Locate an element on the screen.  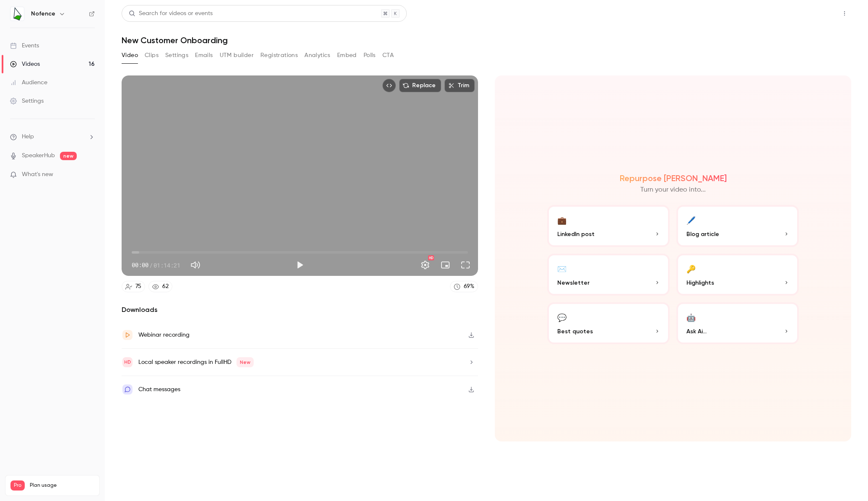
button: Turn on miniplayer is located at coordinates (446, 265).